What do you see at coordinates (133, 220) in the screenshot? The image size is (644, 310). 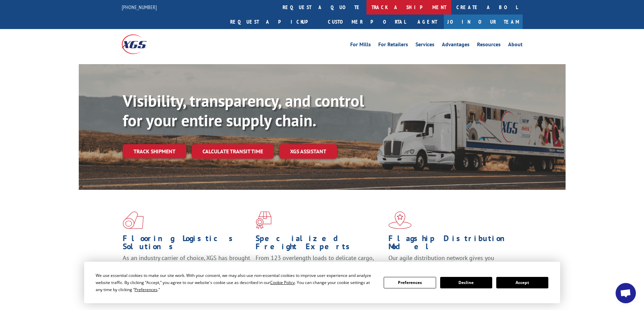 I see `img: xgs-icon-total-supply-chain-intelligence-red` at bounding box center [133, 220].